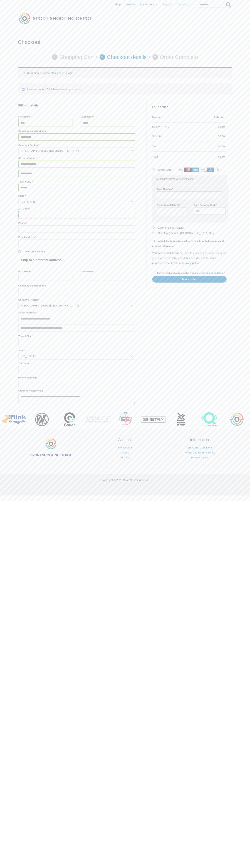  I want to click on a: Enter your coupon code, so click(64, 89).